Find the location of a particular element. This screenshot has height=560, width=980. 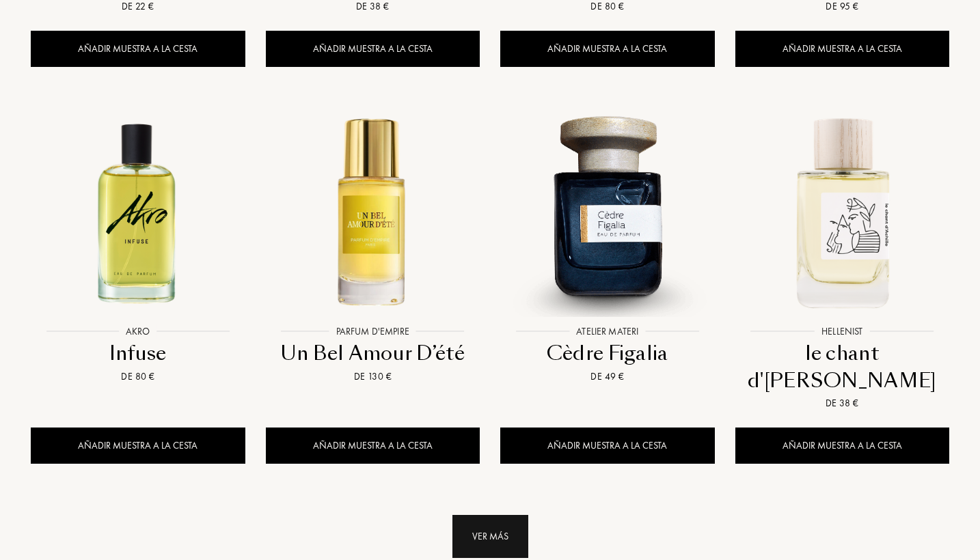

div: De 130 € is located at coordinates (373, 377).